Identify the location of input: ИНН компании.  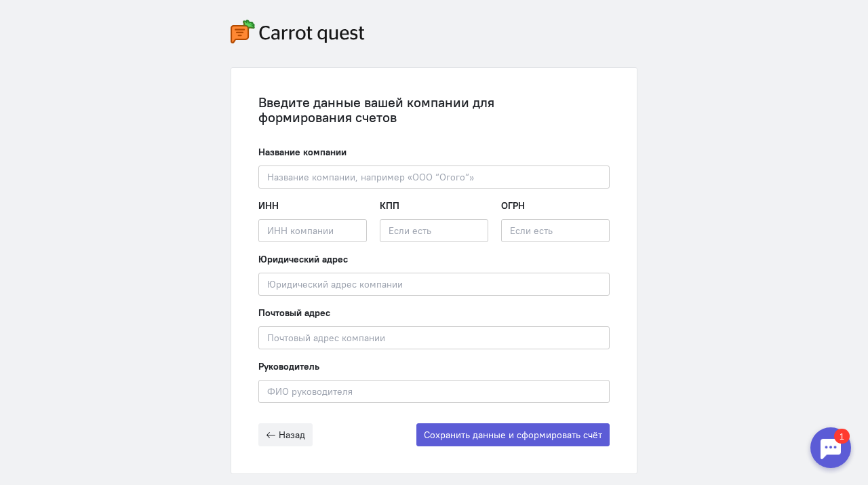
(313, 231).